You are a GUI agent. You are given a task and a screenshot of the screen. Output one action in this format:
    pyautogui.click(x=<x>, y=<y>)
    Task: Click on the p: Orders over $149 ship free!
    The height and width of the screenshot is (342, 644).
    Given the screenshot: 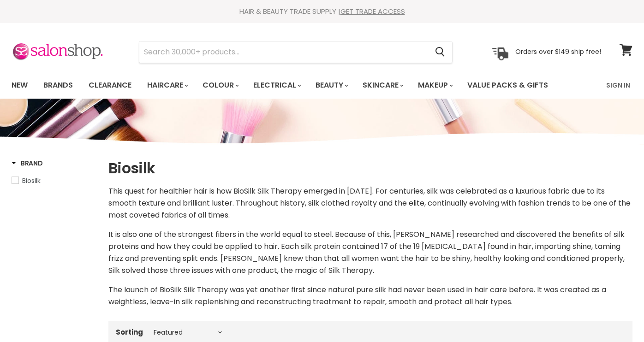 What is the action you would take?
    pyautogui.click(x=558, y=52)
    